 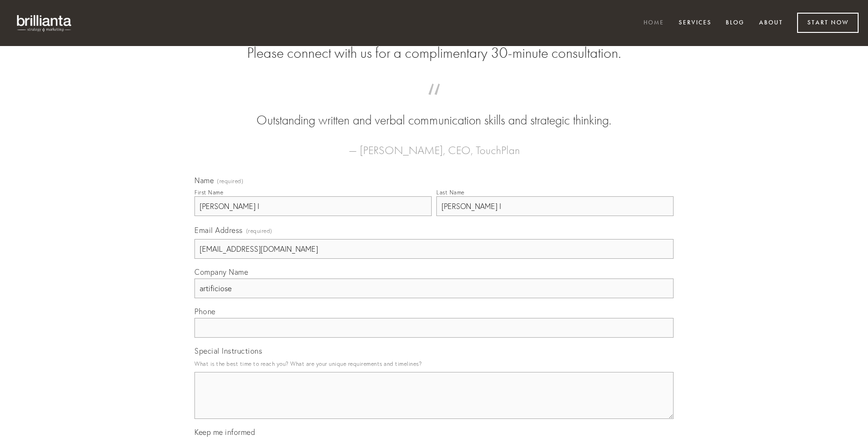 I want to click on span: Special Instructions, so click(x=228, y=351).